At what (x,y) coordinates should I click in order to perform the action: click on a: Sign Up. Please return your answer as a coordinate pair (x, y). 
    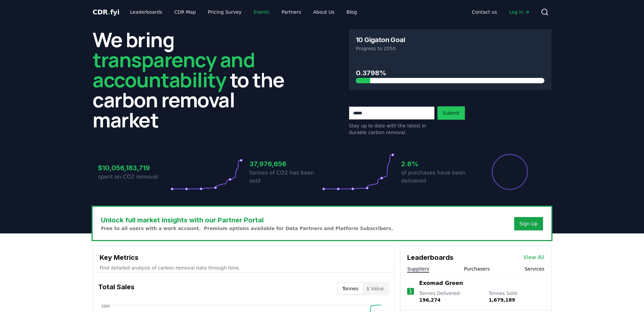
    Looking at the image, I should click on (528, 224).